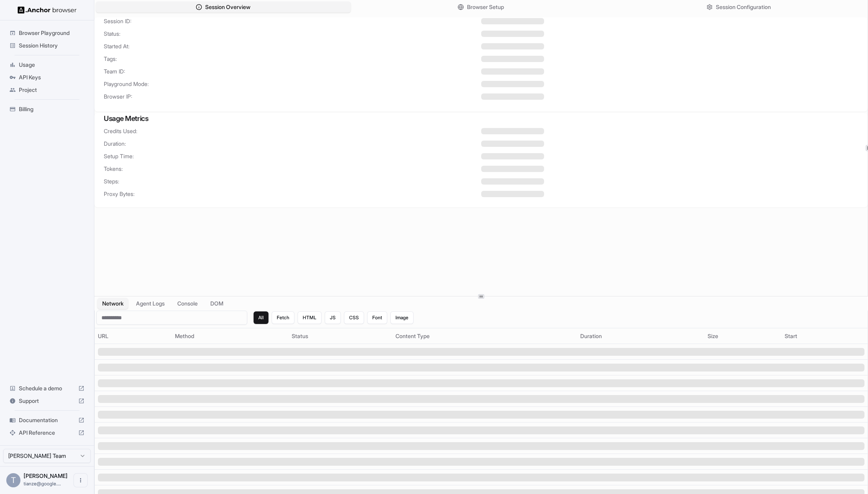 The image size is (868, 494). Describe the element at coordinates (341, 337) in the screenshot. I see `div: Status` at that location.